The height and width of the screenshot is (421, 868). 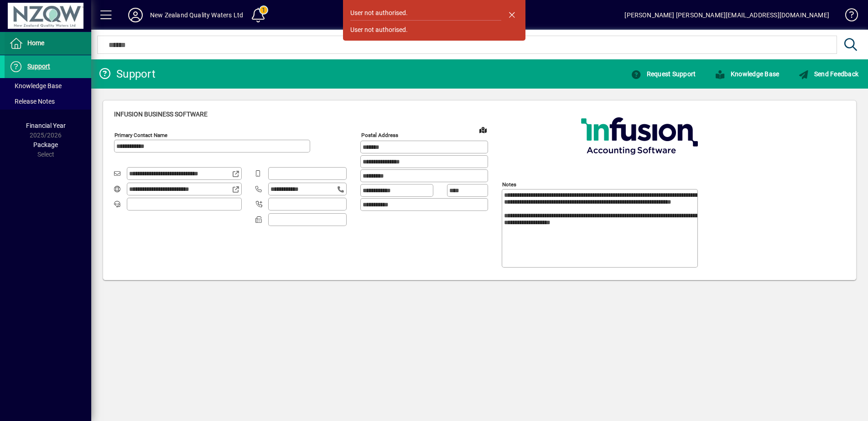 I want to click on span: Request Support, so click(x=663, y=74).